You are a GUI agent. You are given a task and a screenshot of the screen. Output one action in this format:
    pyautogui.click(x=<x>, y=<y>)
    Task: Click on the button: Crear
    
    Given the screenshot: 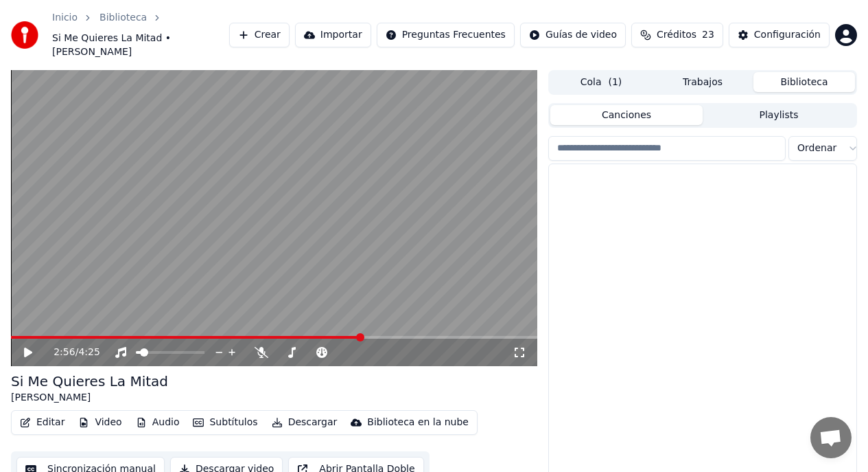 What is the action you would take?
    pyautogui.click(x=259, y=35)
    